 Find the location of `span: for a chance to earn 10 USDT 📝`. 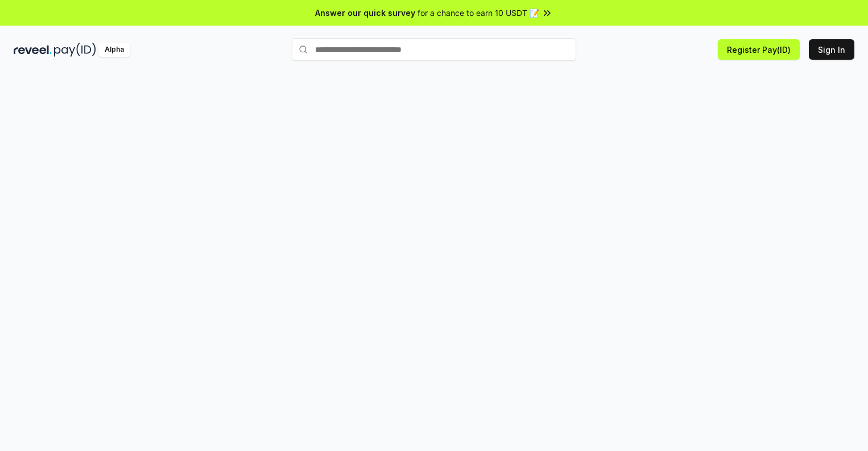

span: for a chance to earn 10 USDT 📝 is located at coordinates (479, 12).